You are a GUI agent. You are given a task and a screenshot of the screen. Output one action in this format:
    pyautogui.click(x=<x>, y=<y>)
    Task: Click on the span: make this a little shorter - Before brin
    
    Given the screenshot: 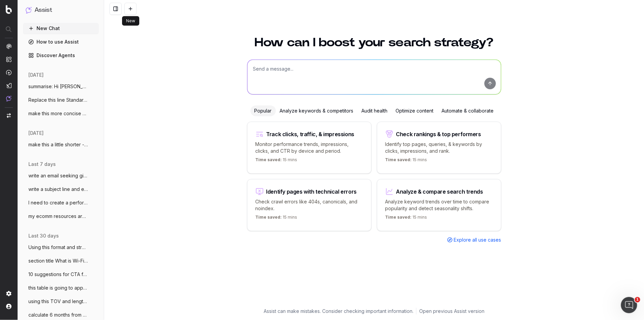 What is the action you would take?
    pyautogui.click(x=58, y=144)
    